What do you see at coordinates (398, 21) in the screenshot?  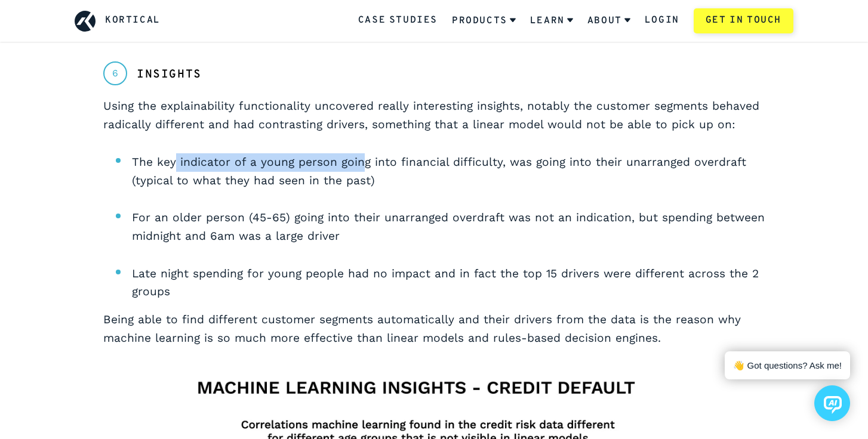 I see `a: Case Studies` at bounding box center [398, 21].